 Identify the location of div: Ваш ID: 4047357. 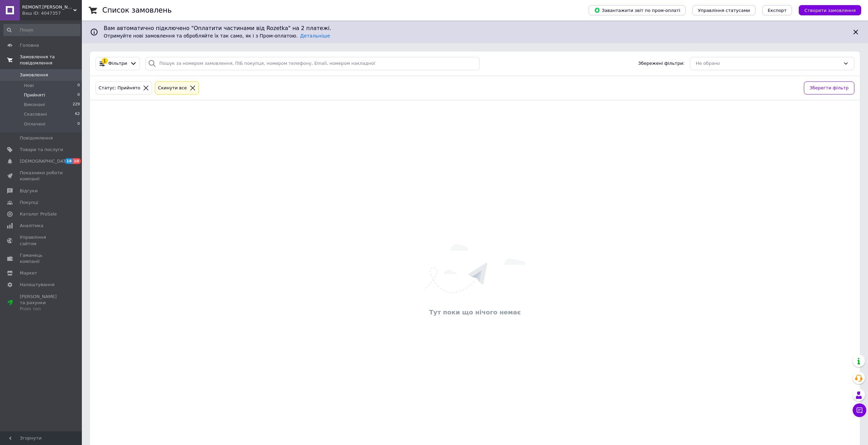
(52, 13).